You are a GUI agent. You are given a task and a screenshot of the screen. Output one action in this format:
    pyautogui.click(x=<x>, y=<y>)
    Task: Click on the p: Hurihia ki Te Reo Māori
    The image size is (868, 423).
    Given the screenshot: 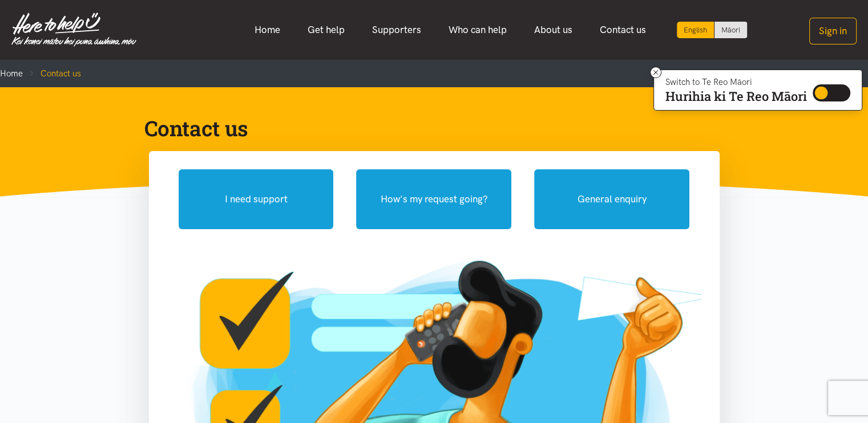 What is the action you would take?
    pyautogui.click(x=736, y=97)
    